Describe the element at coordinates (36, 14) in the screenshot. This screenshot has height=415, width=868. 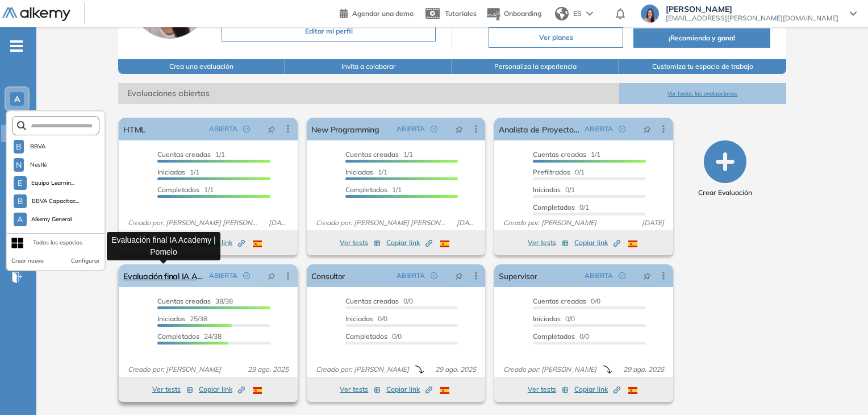
I see `img: Logo` at that location.